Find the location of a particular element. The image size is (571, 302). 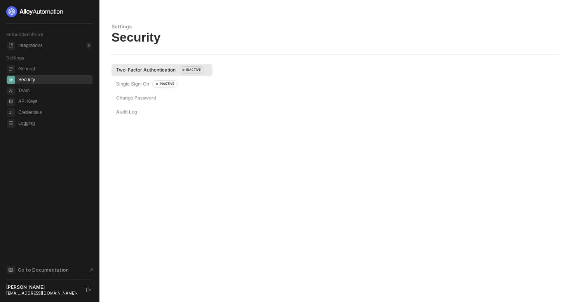

span: Go to Documentation is located at coordinates (43, 269).